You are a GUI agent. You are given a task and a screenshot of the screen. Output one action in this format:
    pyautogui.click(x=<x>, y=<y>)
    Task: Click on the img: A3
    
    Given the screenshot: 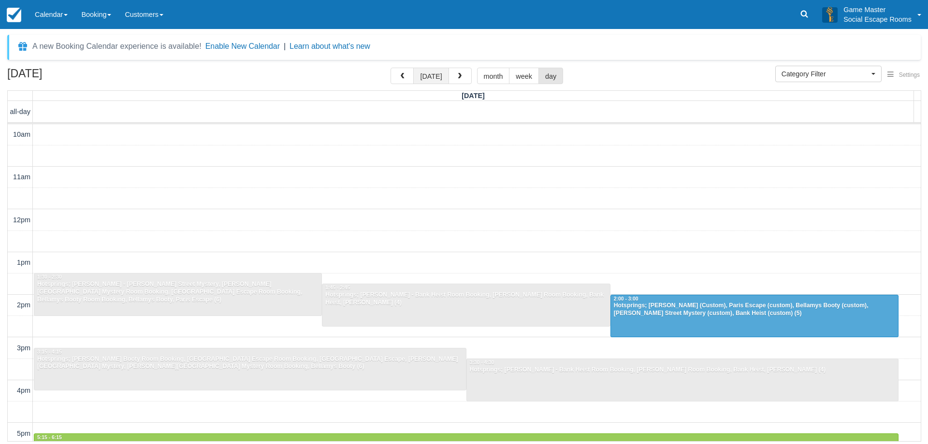 What is the action you would take?
    pyautogui.click(x=830, y=14)
    